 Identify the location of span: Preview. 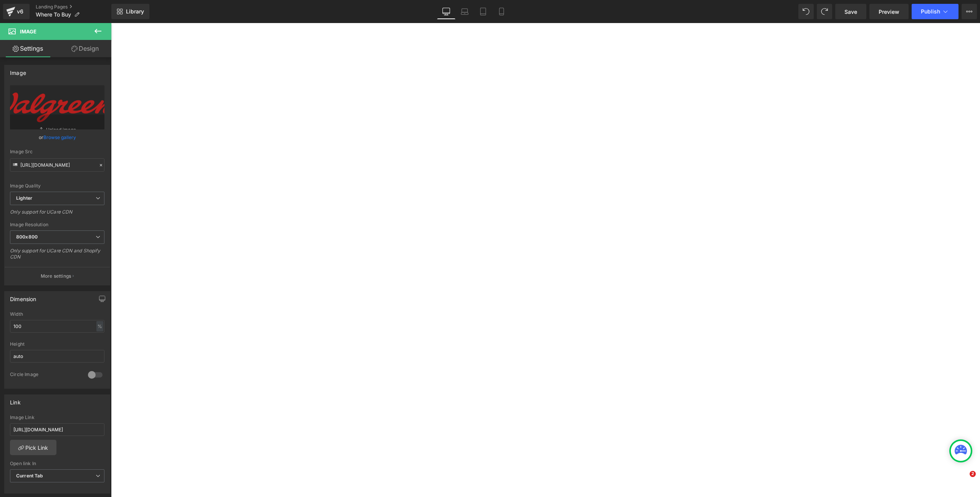
(889, 11).